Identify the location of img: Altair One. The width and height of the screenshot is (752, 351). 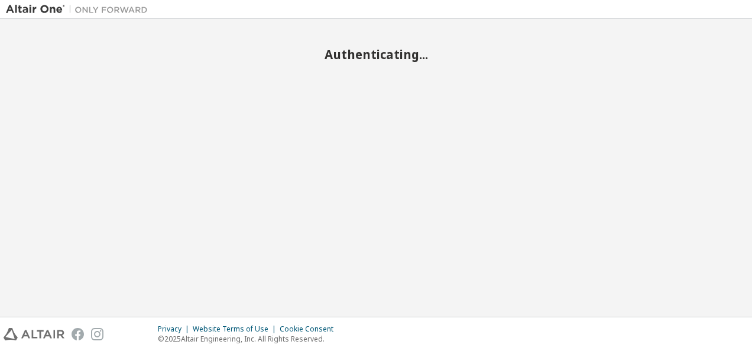
(80, 9).